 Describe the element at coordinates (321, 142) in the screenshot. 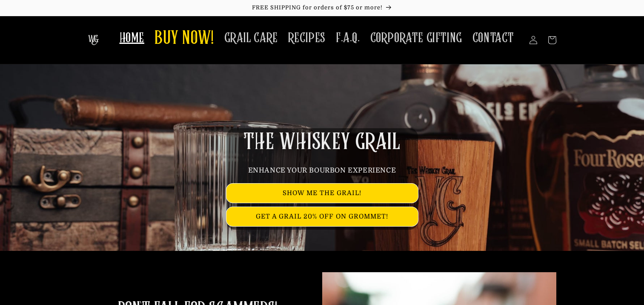

I see `span: THE WHISKEY GRAIL` at that location.